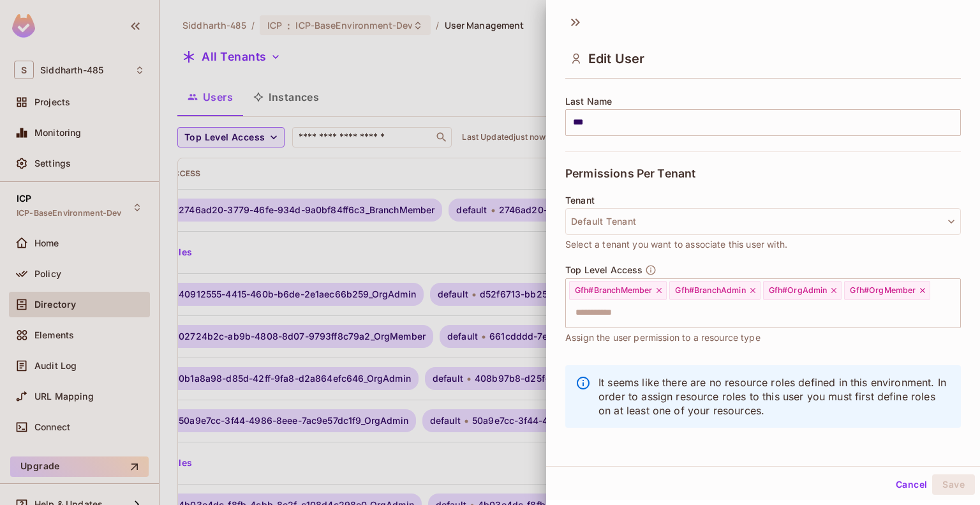 The height and width of the screenshot is (505, 980). What do you see at coordinates (617, 58) in the screenshot?
I see `span: Edit User` at bounding box center [617, 58].